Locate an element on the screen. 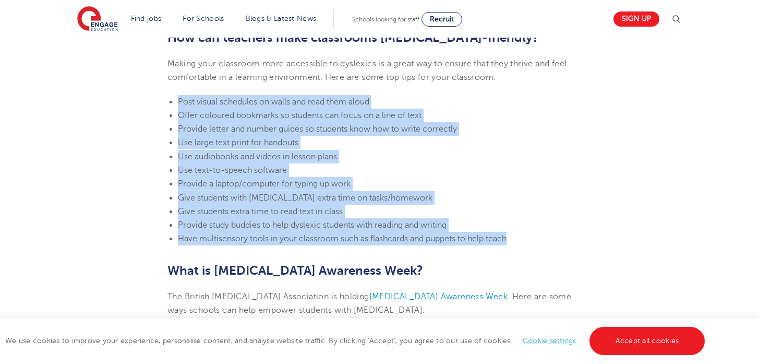 This screenshot has height=364, width=759. img: Engage Education is located at coordinates (98, 19).